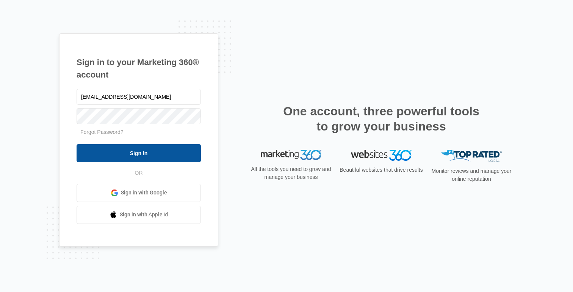 The height and width of the screenshot is (292, 573). I want to click on p: All the tools you need to grow and manage your business, so click(291, 174).